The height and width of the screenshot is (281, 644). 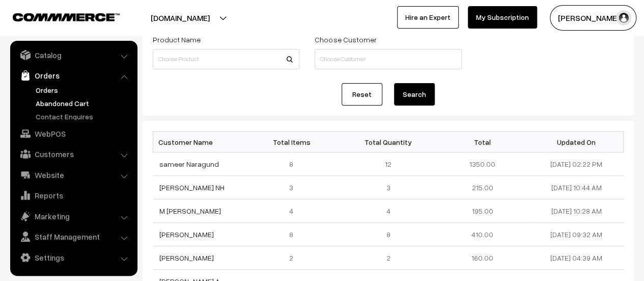 I want to click on a: sameer Naragund, so click(x=189, y=163).